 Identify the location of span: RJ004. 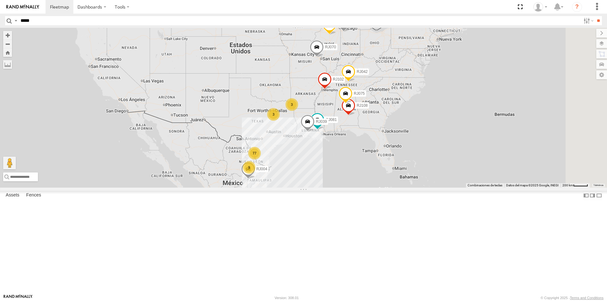
(262, 169).